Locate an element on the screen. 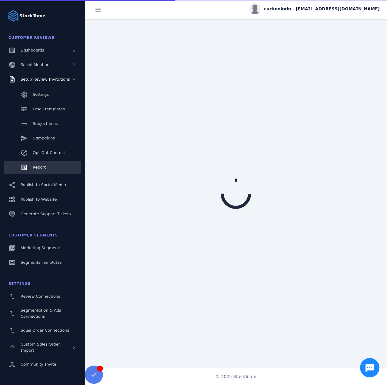 The height and width of the screenshot is (385, 387). span: Customer Reviews is located at coordinates (32, 38).